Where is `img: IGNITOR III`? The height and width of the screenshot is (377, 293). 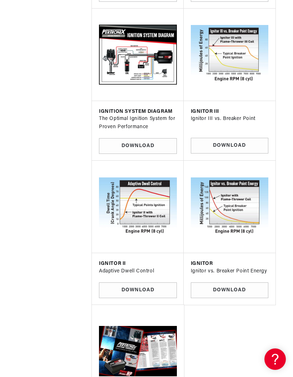
img: IGNITOR III is located at coordinates (229, 55).